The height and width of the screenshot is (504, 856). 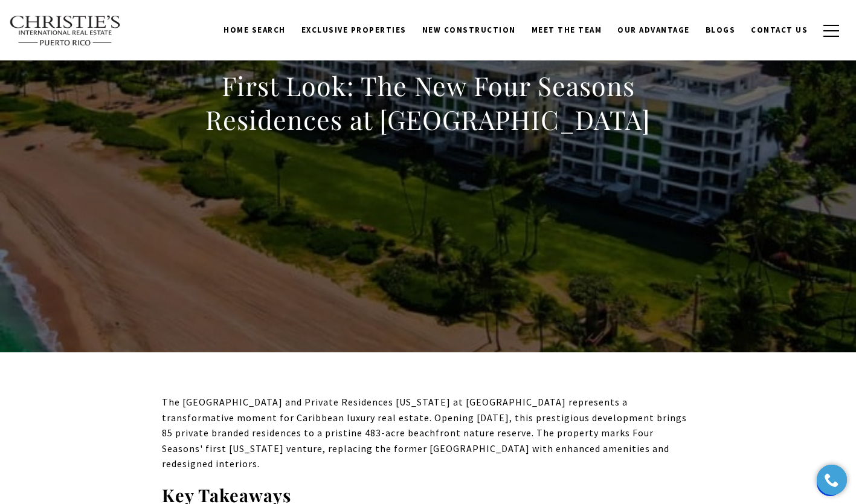 I want to click on a: Blogs, so click(x=721, y=30).